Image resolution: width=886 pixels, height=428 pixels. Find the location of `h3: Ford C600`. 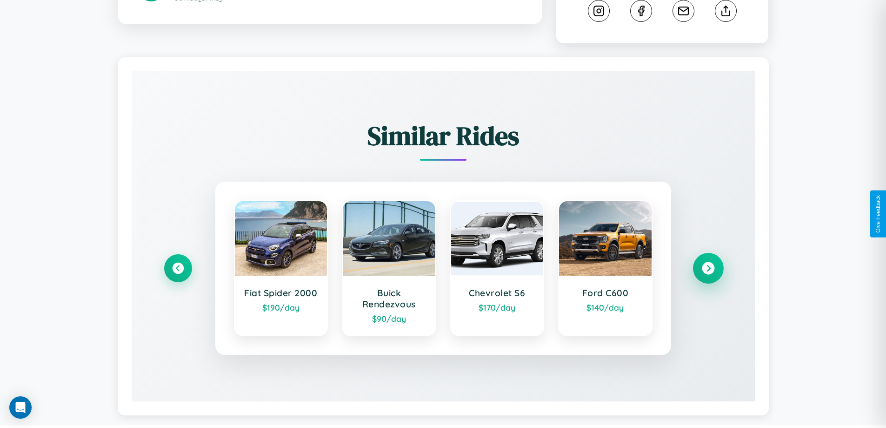

h3: Ford C600 is located at coordinates (605, 293).